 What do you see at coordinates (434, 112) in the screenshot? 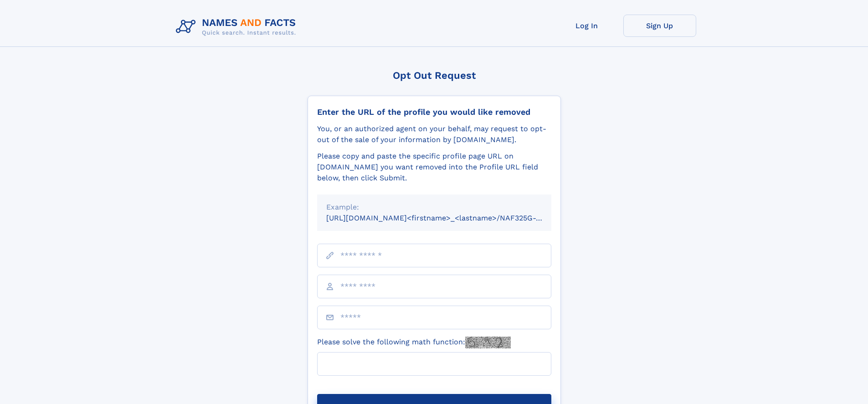
I see `div: Enter the URL of the profile you would like removed` at bounding box center [434, 112].